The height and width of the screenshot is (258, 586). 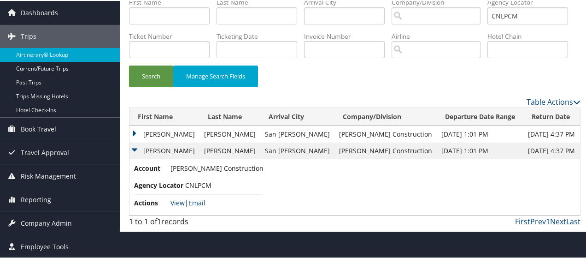 I want to click on th: Arrival City: activate to sort column ascending, so click(x=297, y=116).